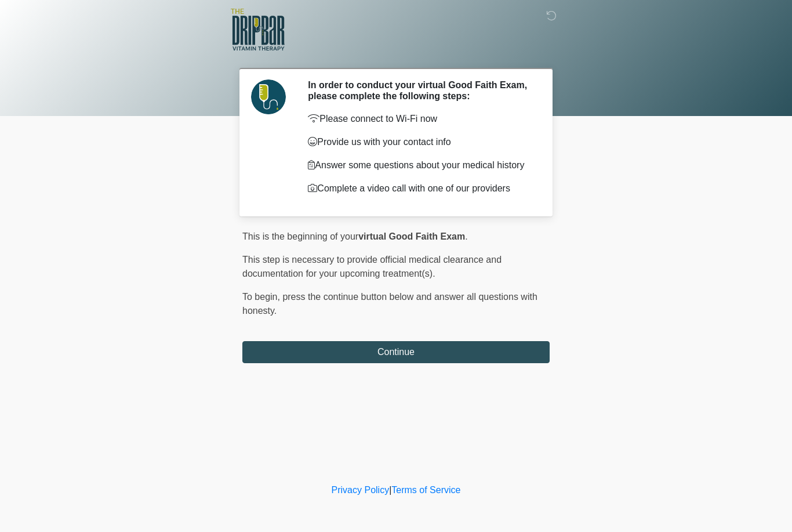 This screenshot has width=792, height=532. I want to click on a: Privacy Policy, so click(360, 489).